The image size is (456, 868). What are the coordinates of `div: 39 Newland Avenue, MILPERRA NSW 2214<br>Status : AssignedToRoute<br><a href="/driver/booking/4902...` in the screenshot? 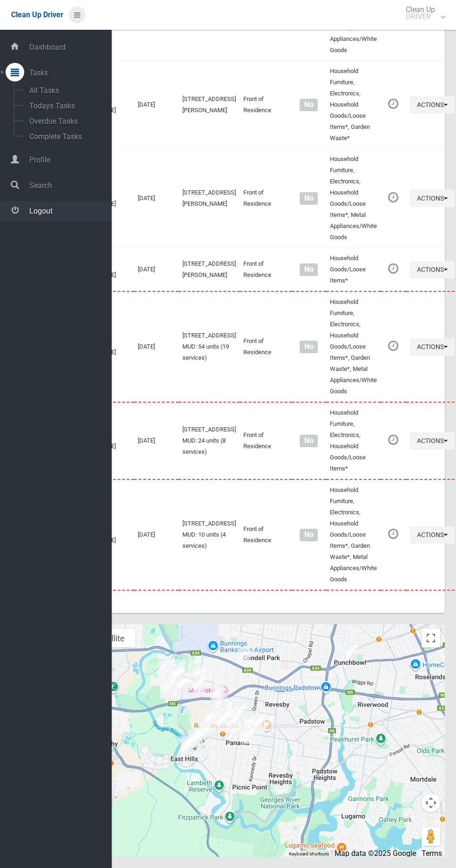 It's located at (171, 672).